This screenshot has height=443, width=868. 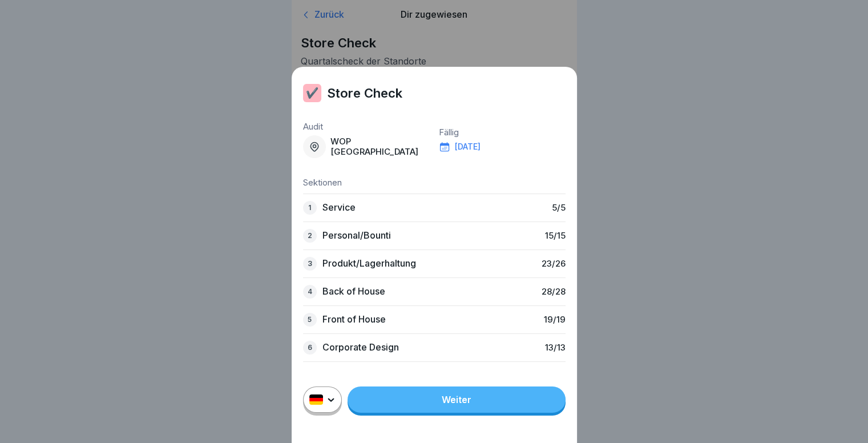 What do you see at coordinates (554, 291) in the screenshot?
I see `p: 28 / 28` at bounding box center [554, 291].